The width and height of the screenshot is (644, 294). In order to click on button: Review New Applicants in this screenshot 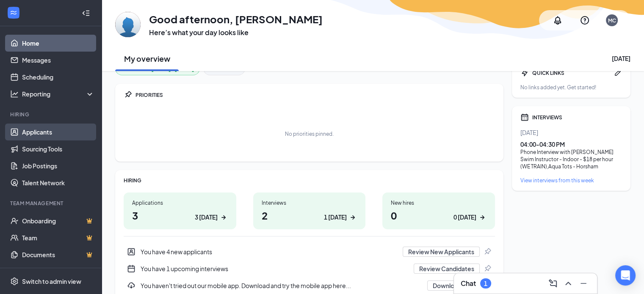, I will do `click(441, 252)`.